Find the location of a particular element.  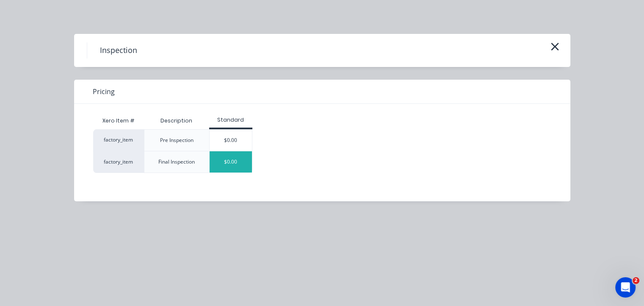

div: Description is located at coordinates (176, 121).